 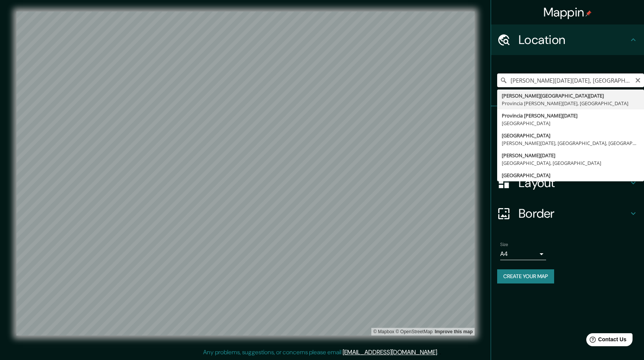 I want to click on div: Location, so click(x=568, y=40).